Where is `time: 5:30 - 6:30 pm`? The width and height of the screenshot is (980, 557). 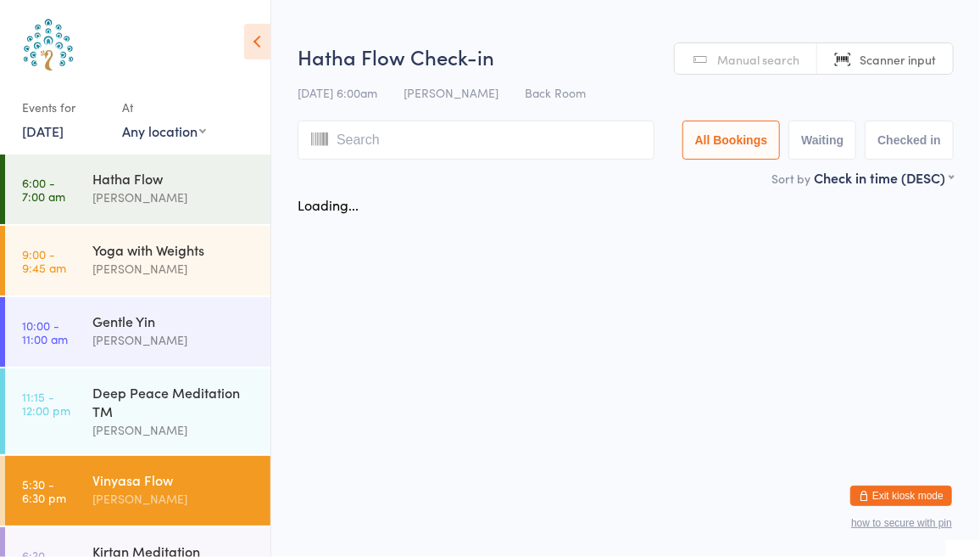 time: 5:30 - 6:30 pm is located at coordinates (44, 490).